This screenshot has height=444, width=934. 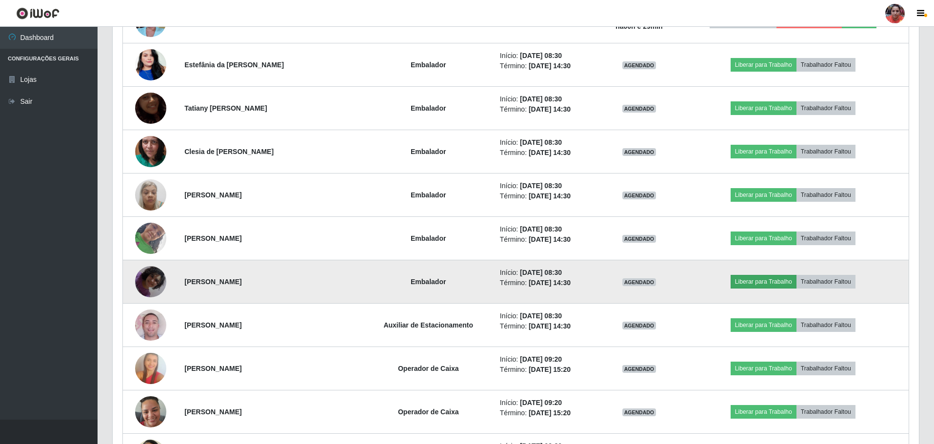 I want to click on img: 1757236208541.jpeg, so click(x=151, y=369).